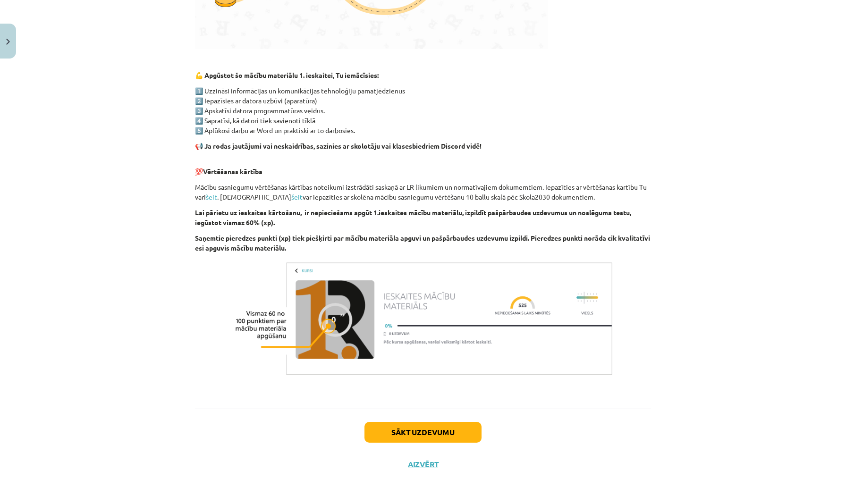 The width and height of the screenshot is (846, 504). I want to click on button: Sākt uzdevumu, so click(423, 433).